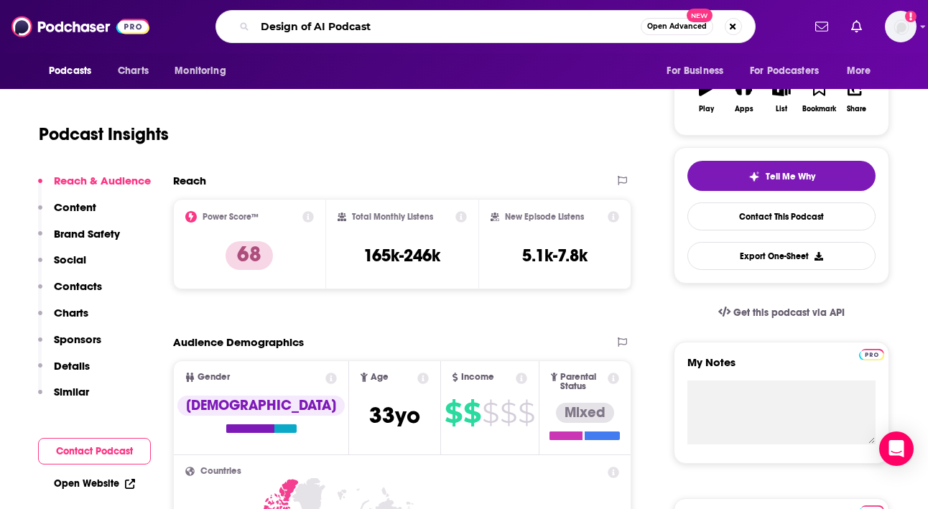 This screenshot has width=928, height=509. What do you see at coordinates (582, 382) in the screenshot?
I see `span: Parental Status` at bounding box center [582, 382].